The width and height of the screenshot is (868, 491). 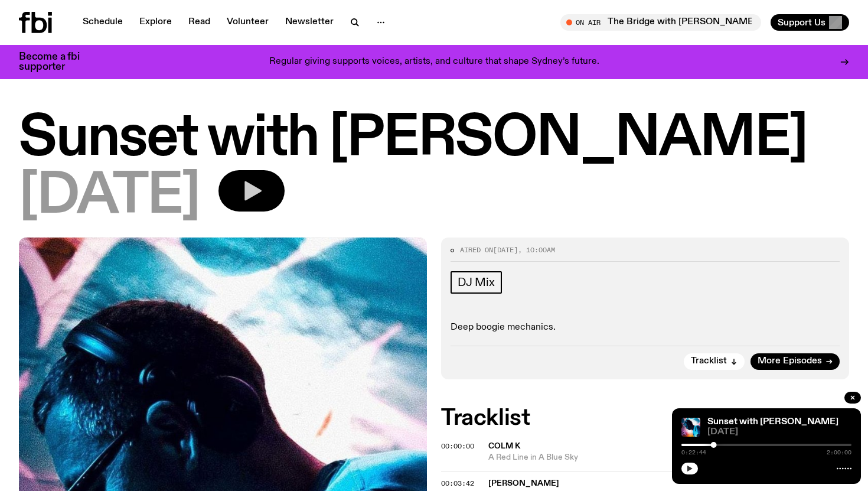 I want to click on h3: Become a fbi supporter, so click(x=57, y=62).